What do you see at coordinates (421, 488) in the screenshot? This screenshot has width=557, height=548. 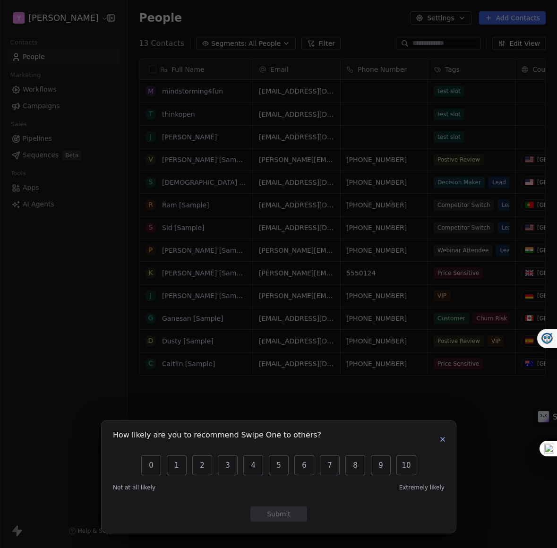 I see `span: Extremely likely` at bounding box center [421, 488].